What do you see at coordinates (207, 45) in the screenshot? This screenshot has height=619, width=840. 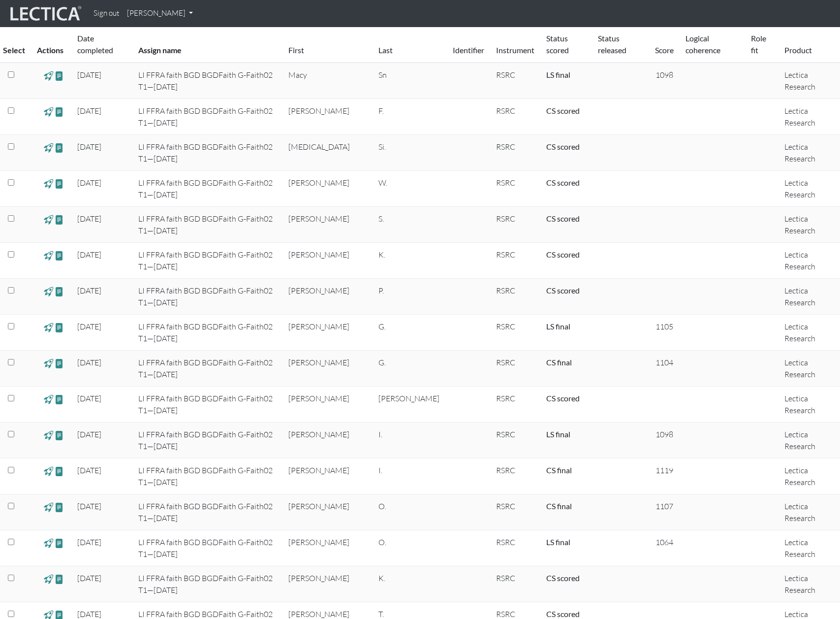 I see `th: Assign name` at bounding box center [207, 45].